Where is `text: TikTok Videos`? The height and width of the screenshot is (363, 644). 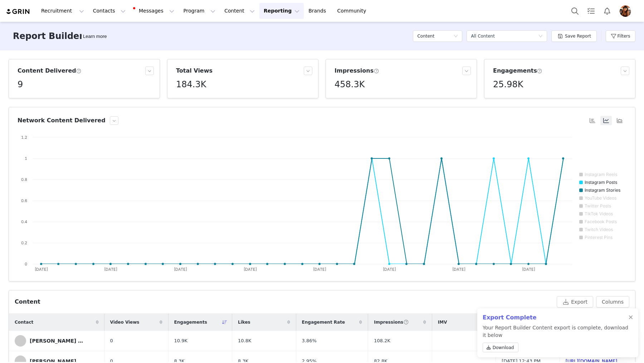
text: TikTok Videos is located at coordinates (599, 214).